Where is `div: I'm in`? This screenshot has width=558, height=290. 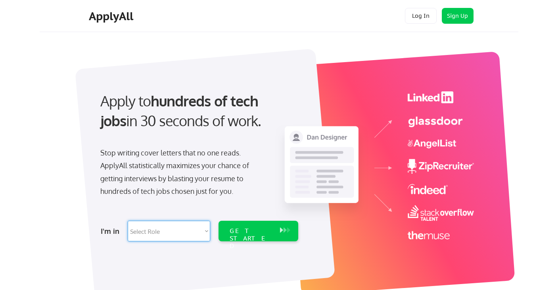 div: I'm in is located at coordinates (112, 231).